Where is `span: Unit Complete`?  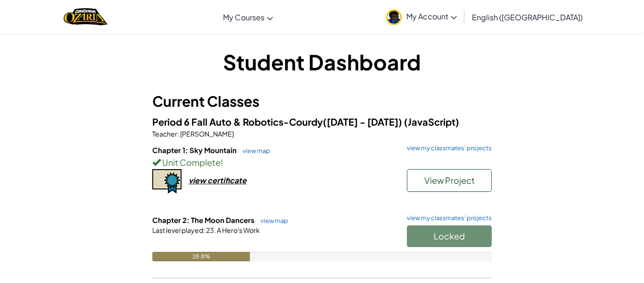 span: Unit Complete is located at coordinates (190, 162).